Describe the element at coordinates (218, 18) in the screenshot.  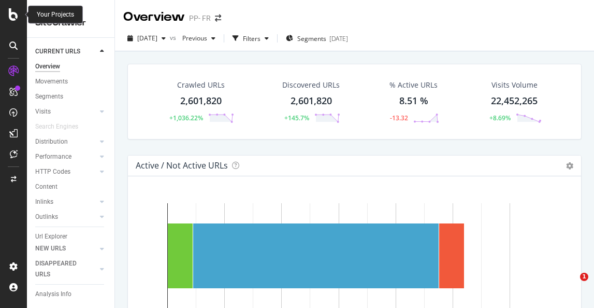
I see `div: arrow-right-arrow-left` at that location.